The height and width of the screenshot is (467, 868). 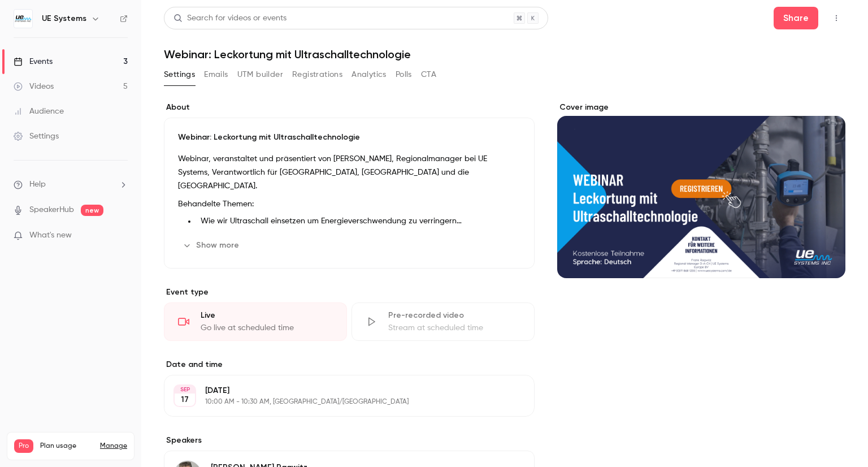 I want to click on label: About, so click(x=349, y=107).